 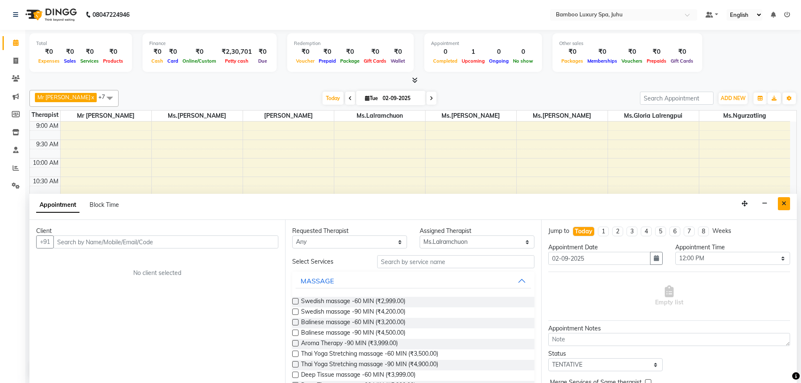 What do you see at coordinates (745, 116) in the screenshot?
I see `span: Ms.Ngurzatling` at bounding box center [745, 116].